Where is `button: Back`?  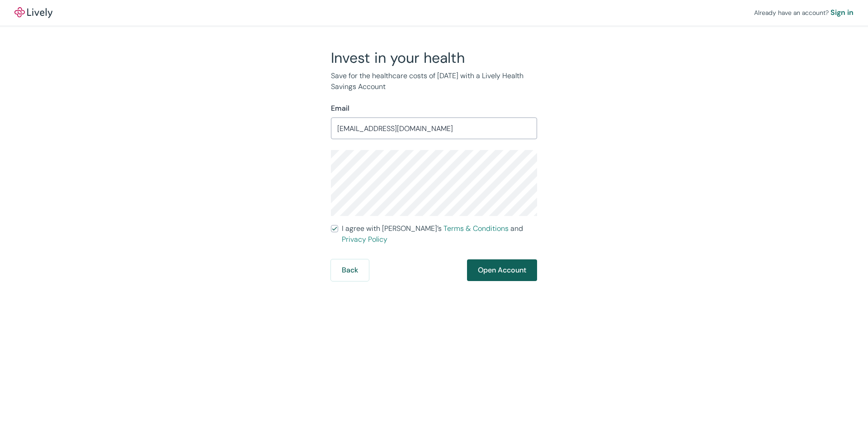
button: Back is located at coordinates (350, 270).